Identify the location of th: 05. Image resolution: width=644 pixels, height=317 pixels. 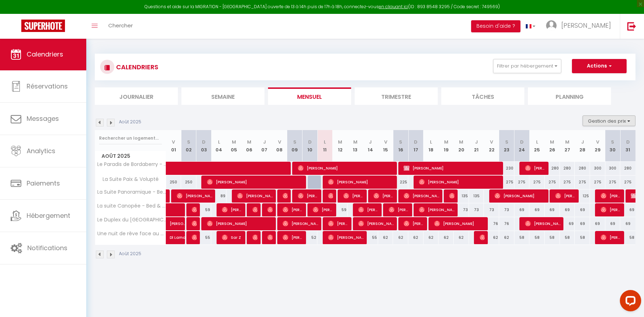
(234, 146).